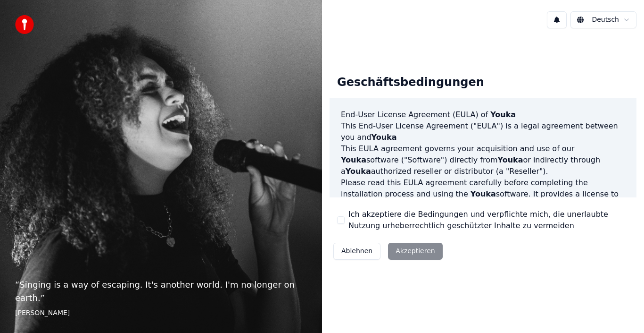 Image resolution: width=644 pixels, height=333 pixels. What do you see at coordinates (25, 25) in the screenshot?
I see `img: youka` at bounding box center [25, 25].